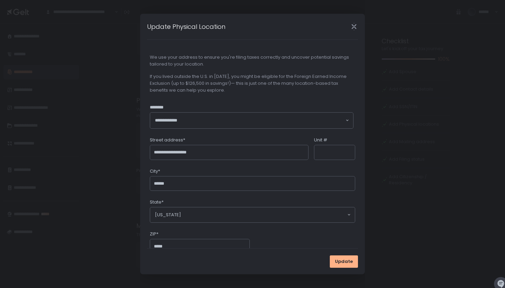 The height and width of the screenshot is (288, 505). Describe the element at coordinates (167, 140) in the screenshot. I see `span: Street address*` at that location.